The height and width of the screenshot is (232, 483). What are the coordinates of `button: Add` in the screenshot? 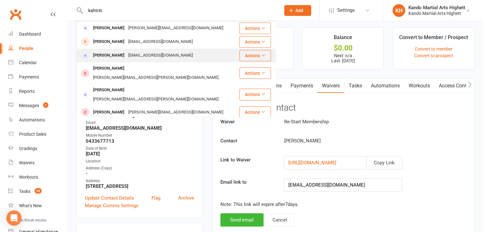 It's located at (298, 10).